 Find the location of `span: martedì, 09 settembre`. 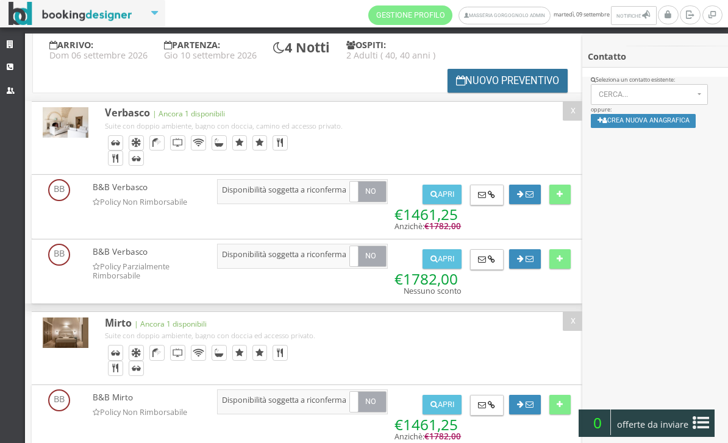

span: martedì, 09 settembre is located at coordinates (513, 15).